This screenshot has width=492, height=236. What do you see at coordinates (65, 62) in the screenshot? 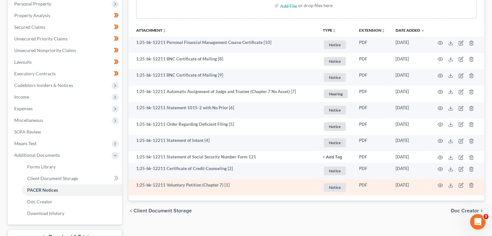
I see `a: Lawsuits` at bounding box center [65, 62].